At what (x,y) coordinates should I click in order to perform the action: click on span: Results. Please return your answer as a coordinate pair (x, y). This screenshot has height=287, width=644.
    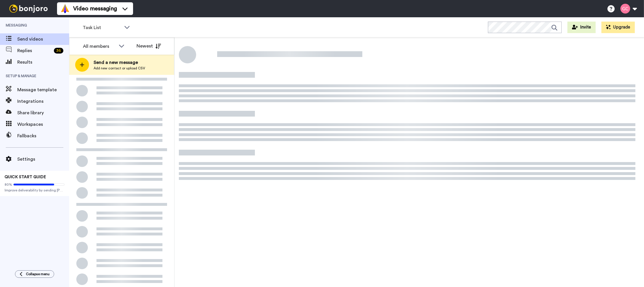
    Looking at the image, I should click on (43, 62).